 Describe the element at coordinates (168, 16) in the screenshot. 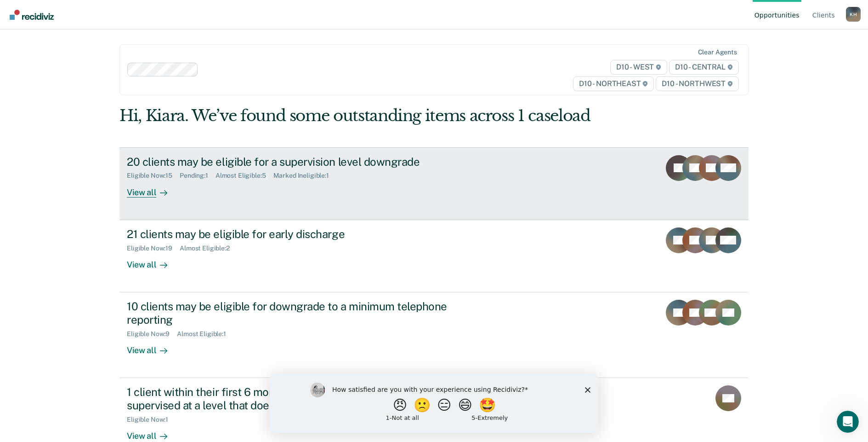

I see `div: How satisfied are you with your experience using Recidiviz?` at that location.